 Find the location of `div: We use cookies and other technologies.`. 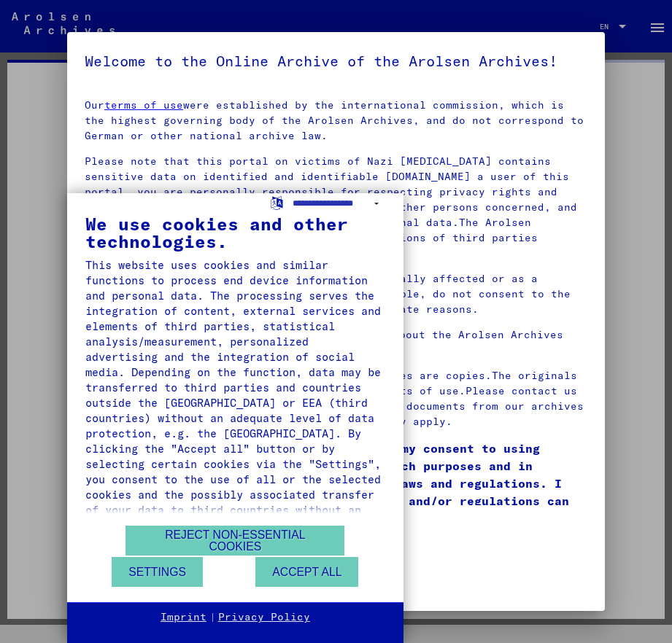

div: We use cookies and other technologies. is located at coordinates (235, 233).